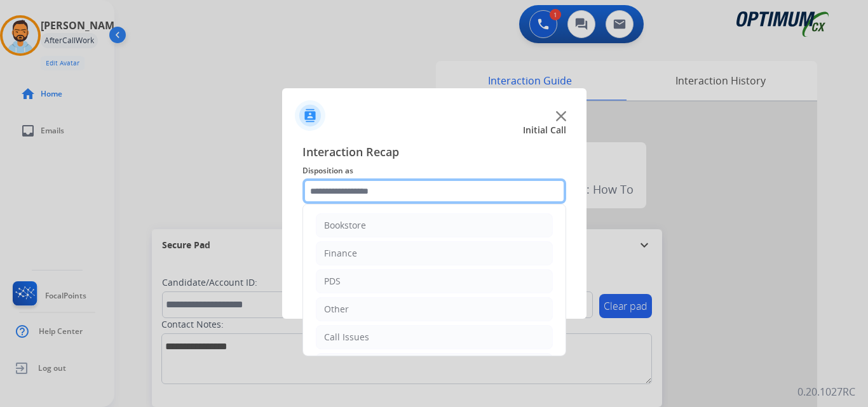 This screenshot has height=407, width=868. I want to click on img: contactIcon, so click(310, 115).